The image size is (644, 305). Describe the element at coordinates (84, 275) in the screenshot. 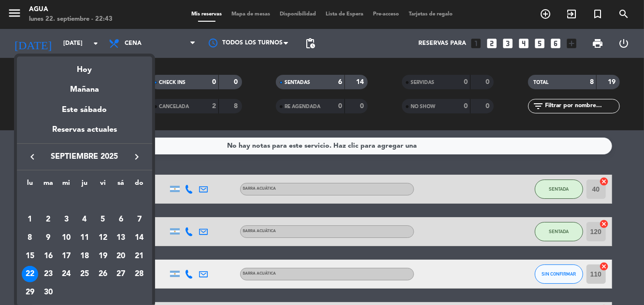

I see `td: 25 de septiembre de 2025` at that location.